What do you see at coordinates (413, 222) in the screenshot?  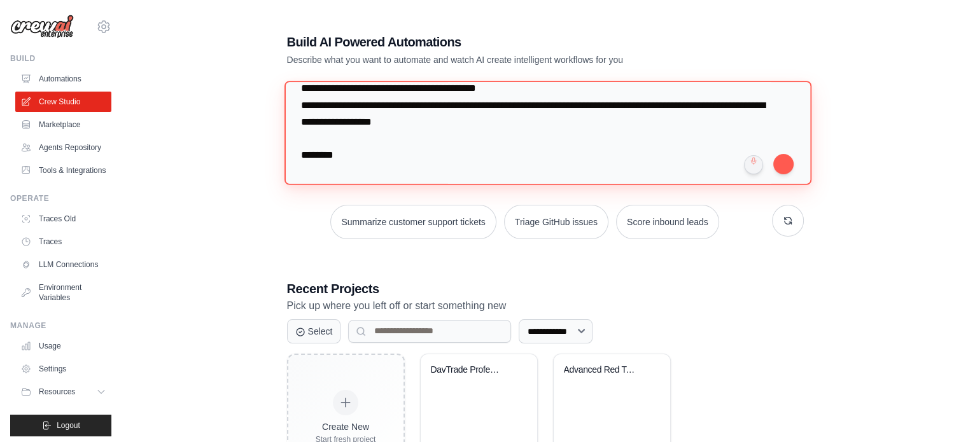 I see `button: Summarize customer support tickets` at bounding box center [413, 222].